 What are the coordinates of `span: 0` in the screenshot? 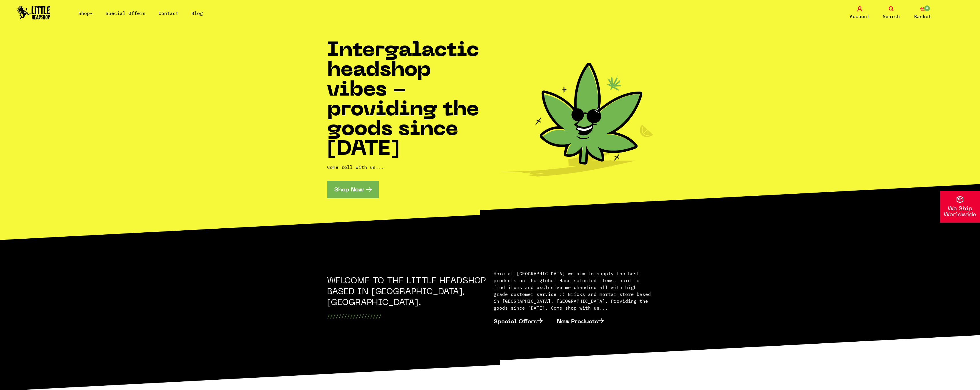 It's located at (927, 8).